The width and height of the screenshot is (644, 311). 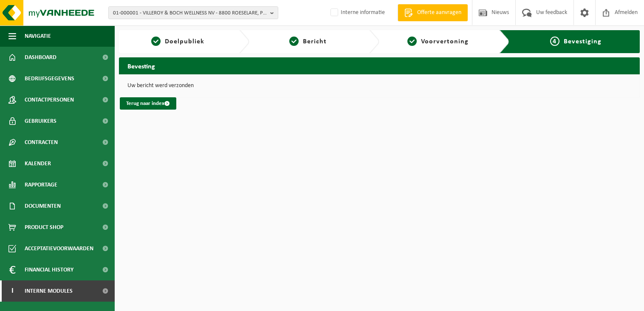 What do you see at coordinates (379, 66) in the screenshot?
I see `h2: Bevesting` at bounding box center [379, 66].